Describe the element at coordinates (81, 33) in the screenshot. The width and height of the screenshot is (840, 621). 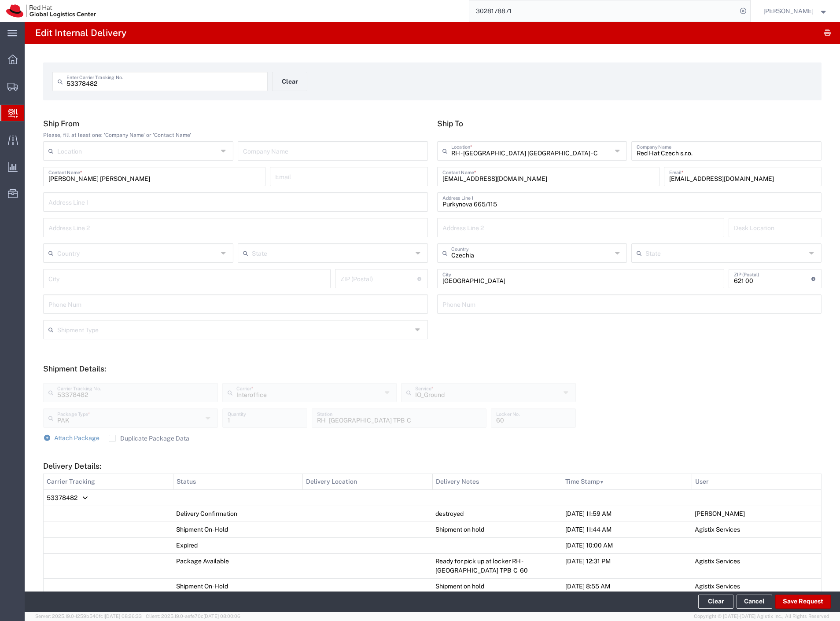
I see `h4: Edit Internal Delivery` at that location.